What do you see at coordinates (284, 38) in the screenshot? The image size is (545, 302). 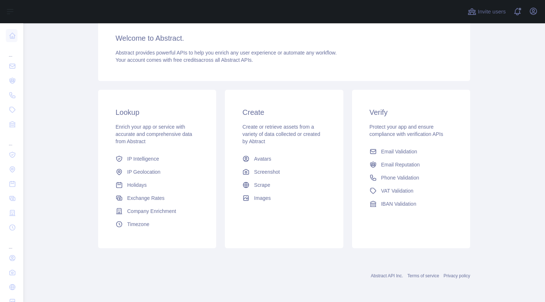 I see `h3: Welcome to Abstract.` at bounding box center [284, 38].